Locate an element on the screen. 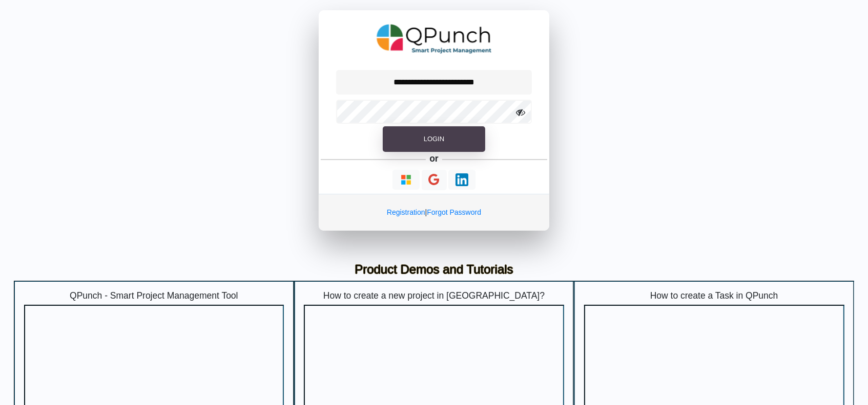  h3: Product Demos and Tutorials is located at coordinates (434, 270).